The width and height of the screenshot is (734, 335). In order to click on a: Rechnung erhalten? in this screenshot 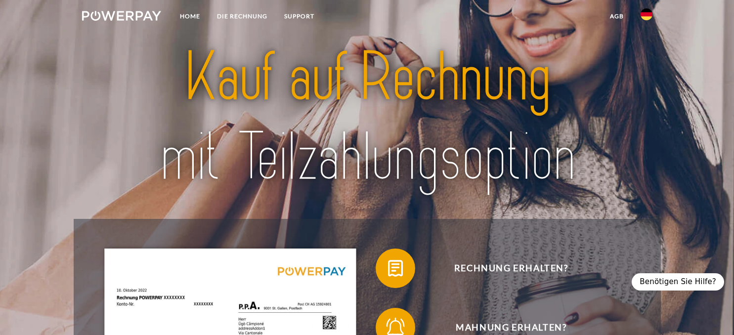, I will do `click(504, 268)`.